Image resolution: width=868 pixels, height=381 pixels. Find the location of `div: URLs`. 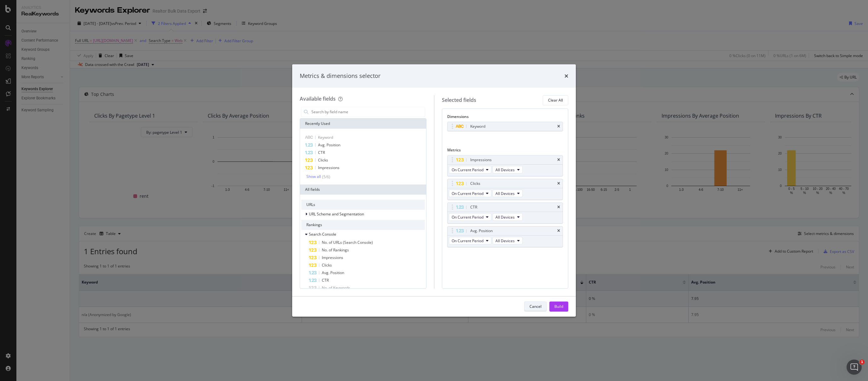

div: URLs is located at coordinates (363, 205).